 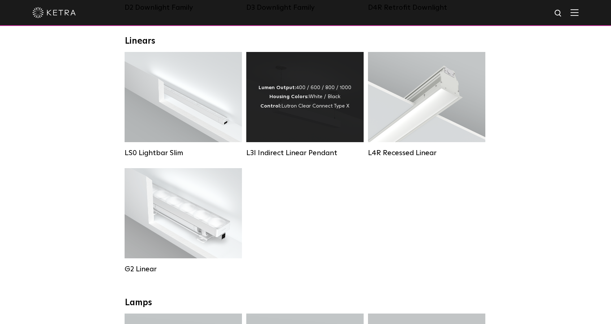 I want to click on img: ketra-logo-2019-white, so click(x=54, y=13).